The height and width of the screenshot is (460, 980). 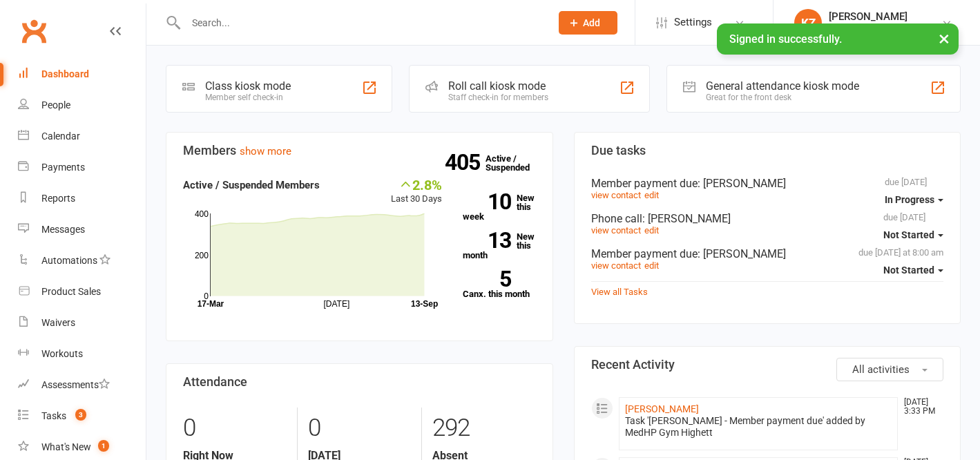 I want to click on a: 13New this month, so click(x=499, y=246).